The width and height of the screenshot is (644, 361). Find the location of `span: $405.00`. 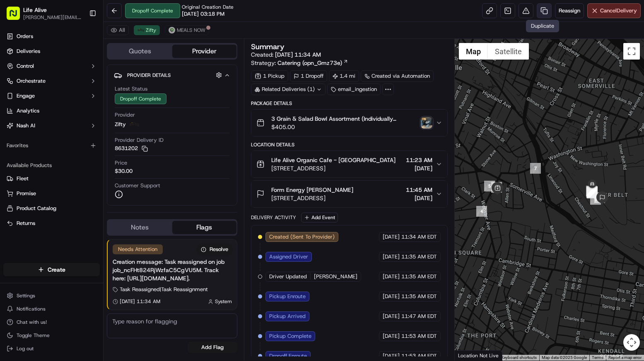

span: $405.00 is located at coordinates (344, 127).